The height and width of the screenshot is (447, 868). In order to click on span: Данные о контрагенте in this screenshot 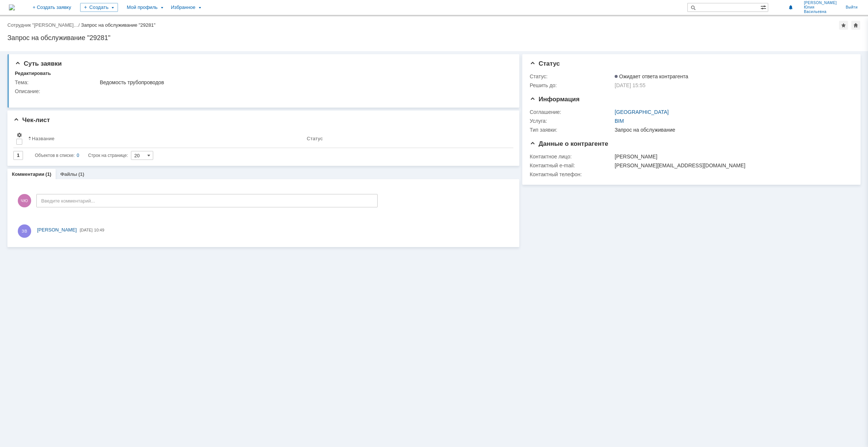, I will do `click(569, 143)`.